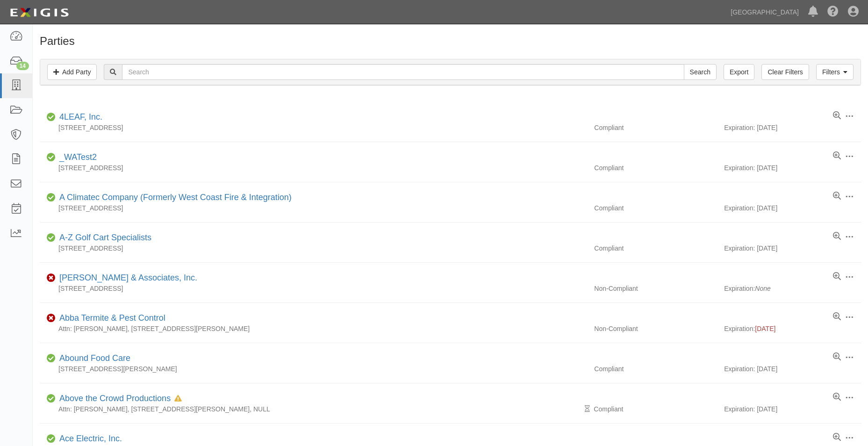 Image resolution: width=868 pixels, height=446 pixels. What do you see at coordinates (587, 409) in the screenshot?
I see `i: Pending Review` at bounding box center [587, 409].